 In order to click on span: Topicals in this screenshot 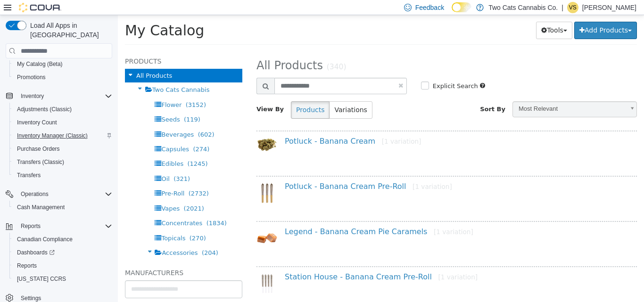, I will do `click(55, 223)`.